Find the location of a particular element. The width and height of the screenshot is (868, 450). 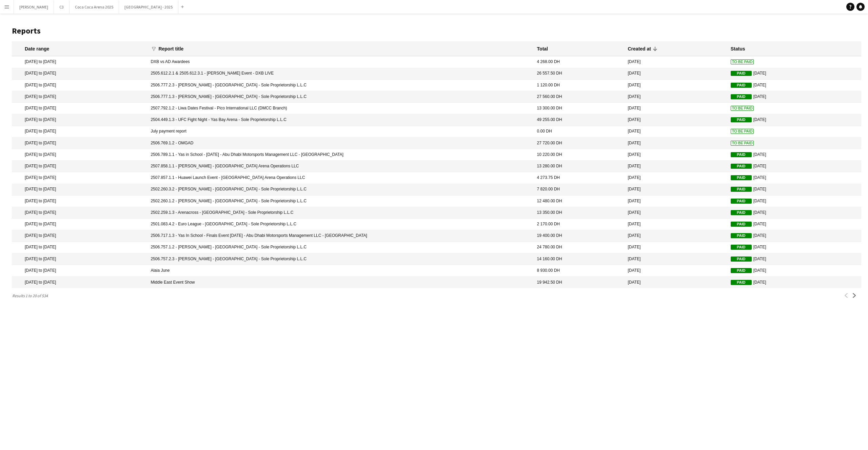

mat-cell: 0.00 DH is located at coordinates (579, 132).